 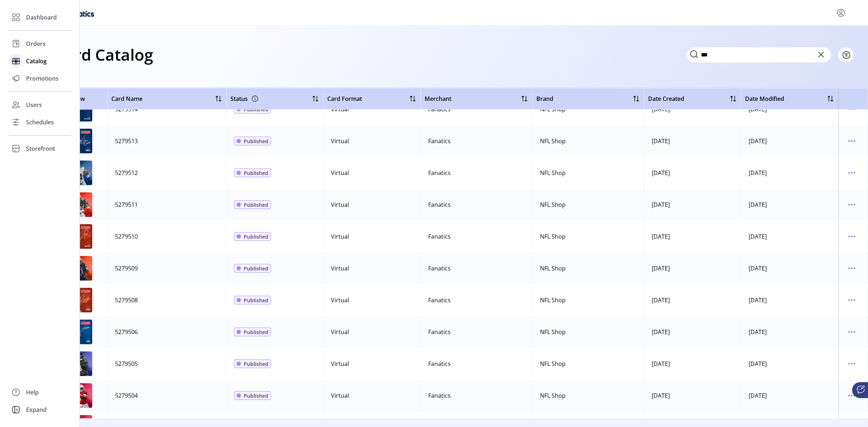 I want to click on input: Search, so click(x=759, y=55).